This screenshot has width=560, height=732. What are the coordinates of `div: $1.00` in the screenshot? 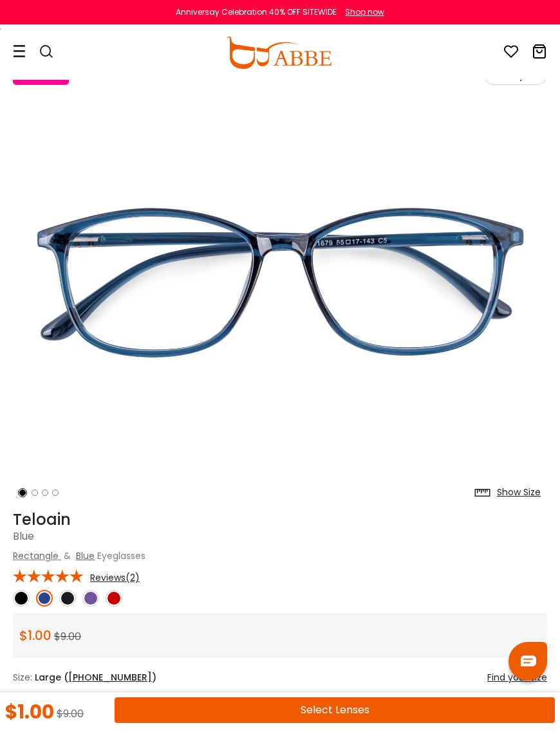 It's located at (30, 712).